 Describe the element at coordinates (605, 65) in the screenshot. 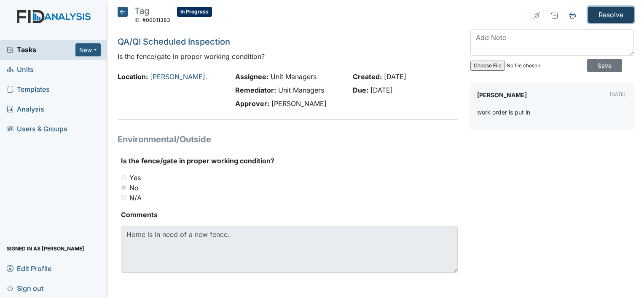

I see `input: Save` at that location.